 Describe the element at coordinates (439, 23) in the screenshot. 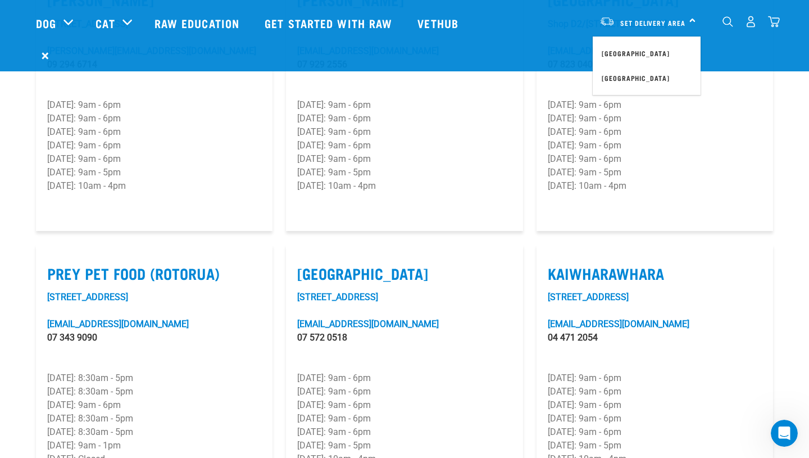

I see `a: Vethub` at that location.